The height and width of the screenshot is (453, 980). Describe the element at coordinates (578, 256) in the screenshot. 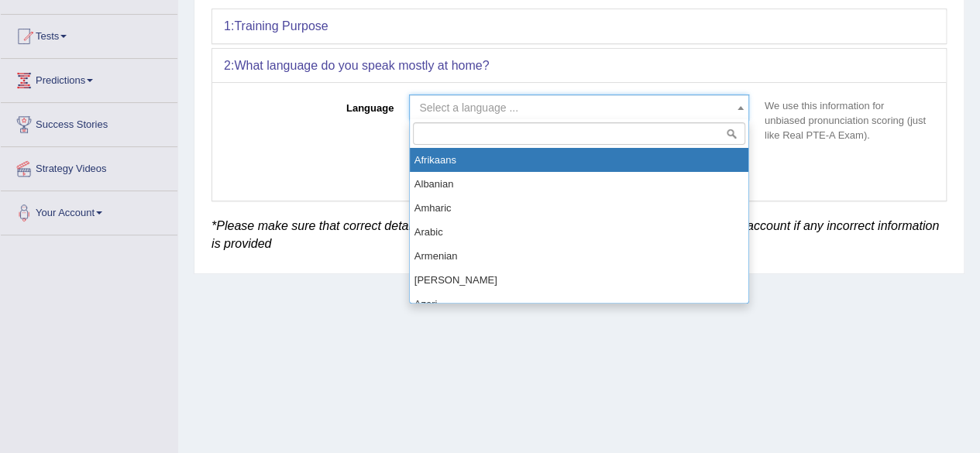

I see `li: Armenian` at that location.